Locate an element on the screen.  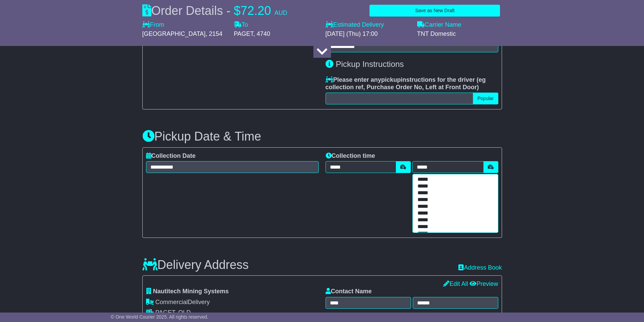
a: Edit All is located at coordinates (456, 283).